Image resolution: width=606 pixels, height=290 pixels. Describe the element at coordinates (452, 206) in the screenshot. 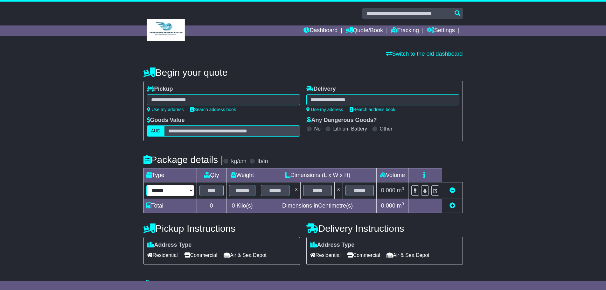

I see `a: Add new item` at that location.